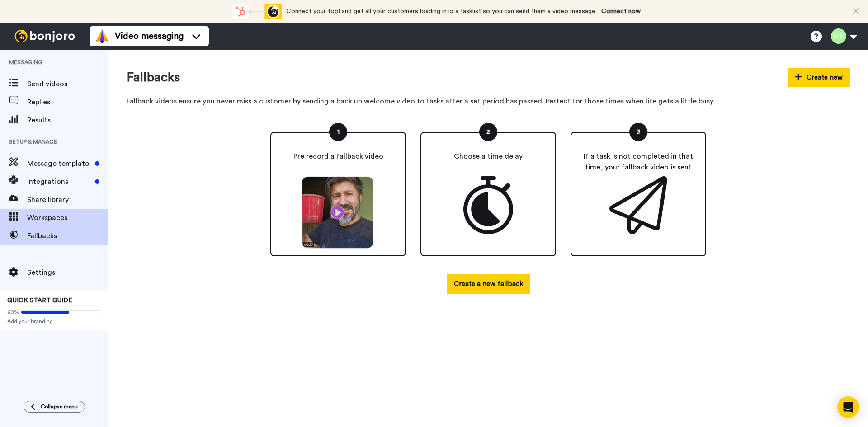 This screenshot has height=427, width=868. I want to click on div: animation, so click(257, 11).